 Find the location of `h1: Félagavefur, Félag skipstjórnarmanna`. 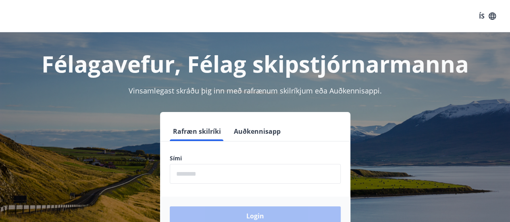

h1: Félagavefur, Félag skipstjórnarmanna is located at coordinates (255, 64).